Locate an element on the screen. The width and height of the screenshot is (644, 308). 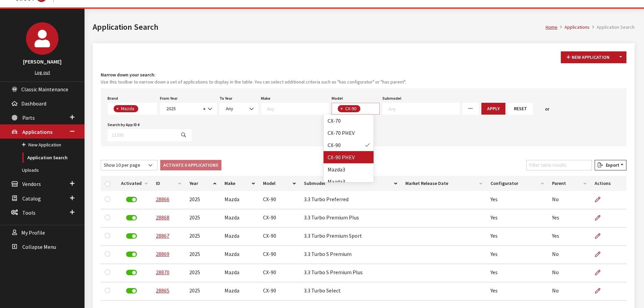
span: Export is located at coordinates (611, 165).